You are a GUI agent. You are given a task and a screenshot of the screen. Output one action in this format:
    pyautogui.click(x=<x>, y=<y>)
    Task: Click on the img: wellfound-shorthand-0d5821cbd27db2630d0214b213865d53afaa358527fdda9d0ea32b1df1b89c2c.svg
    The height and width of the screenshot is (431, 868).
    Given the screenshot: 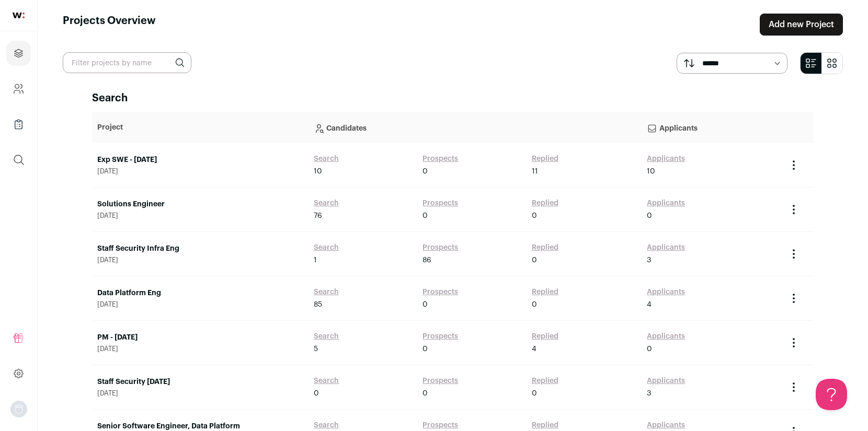 What is the action you would take?
    pyautogui.click(x=18, y=15)
    